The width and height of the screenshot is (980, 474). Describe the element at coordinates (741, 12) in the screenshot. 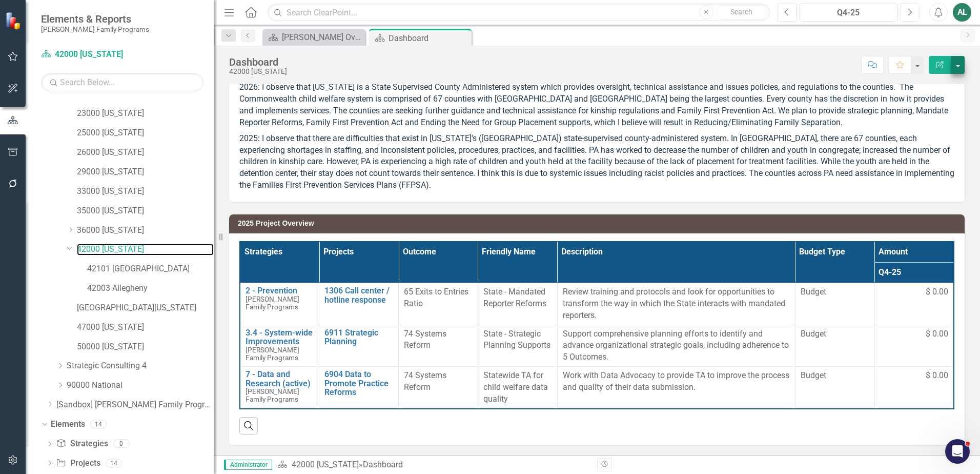

I see `span: Search` at that location.